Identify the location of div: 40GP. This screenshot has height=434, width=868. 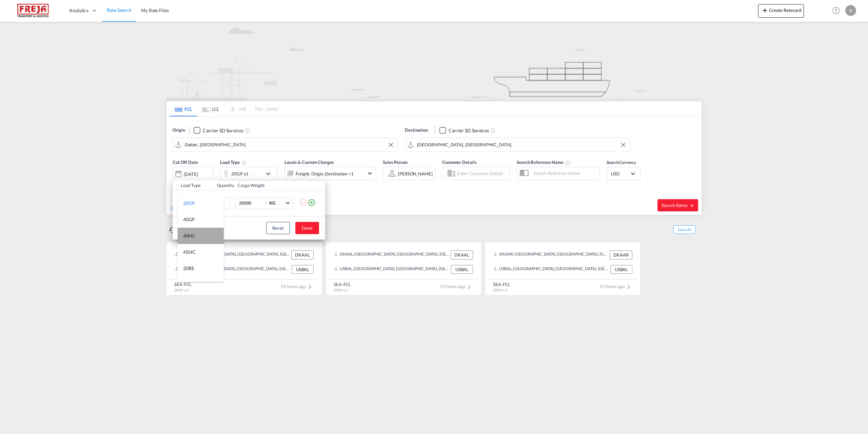
(189, 220).